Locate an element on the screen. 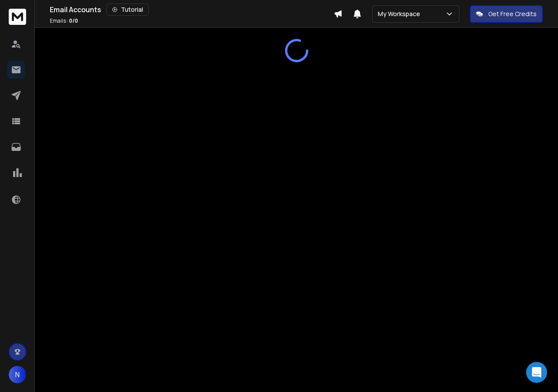 Image resolution: width=558 pixels, height=392 pixels. p: Emails : is located at coordinates (64, 21).